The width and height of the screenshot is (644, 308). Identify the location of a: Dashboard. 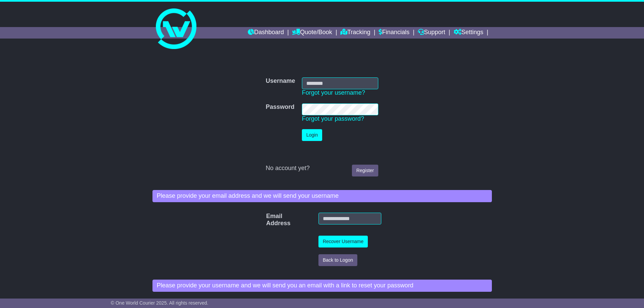
(266, 33).